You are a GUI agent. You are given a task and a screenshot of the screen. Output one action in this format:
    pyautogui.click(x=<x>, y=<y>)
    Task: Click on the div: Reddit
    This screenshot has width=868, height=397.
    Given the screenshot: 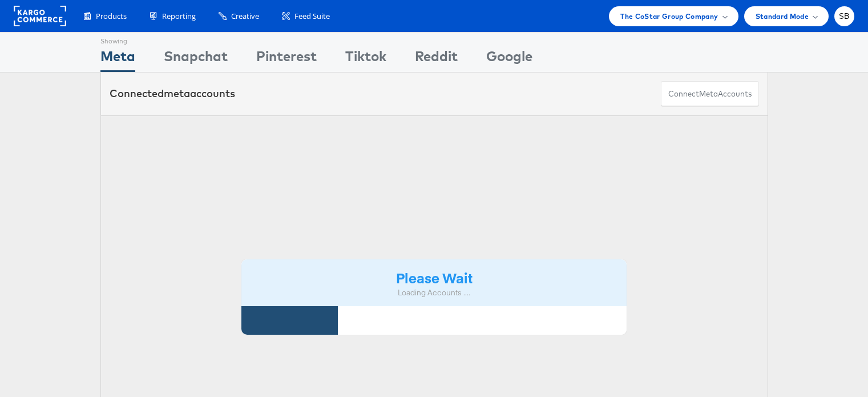 What is the action you would take?
    pyautogui.click(x=436, y=59)
    